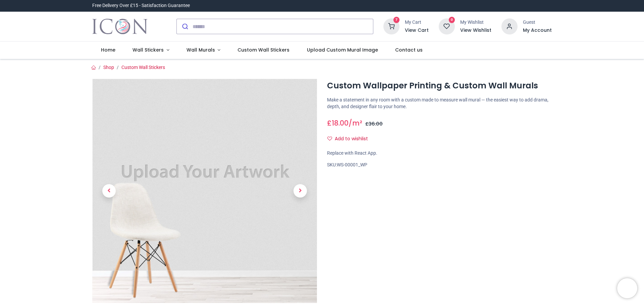 The width and height of the screenshot is (644, 305). Describe the element at coordinates (447, 26) in the screenshot. I see `a: 0` at that location.